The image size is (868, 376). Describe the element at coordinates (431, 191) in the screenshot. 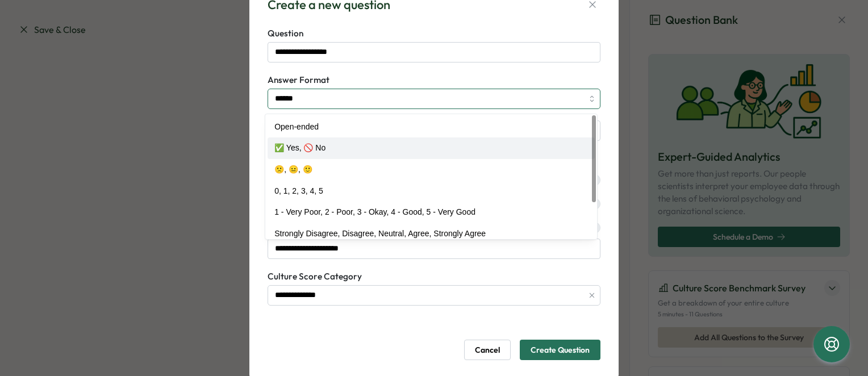

I see `div: 0, 1, 2, 3, 4, 5` at that location.